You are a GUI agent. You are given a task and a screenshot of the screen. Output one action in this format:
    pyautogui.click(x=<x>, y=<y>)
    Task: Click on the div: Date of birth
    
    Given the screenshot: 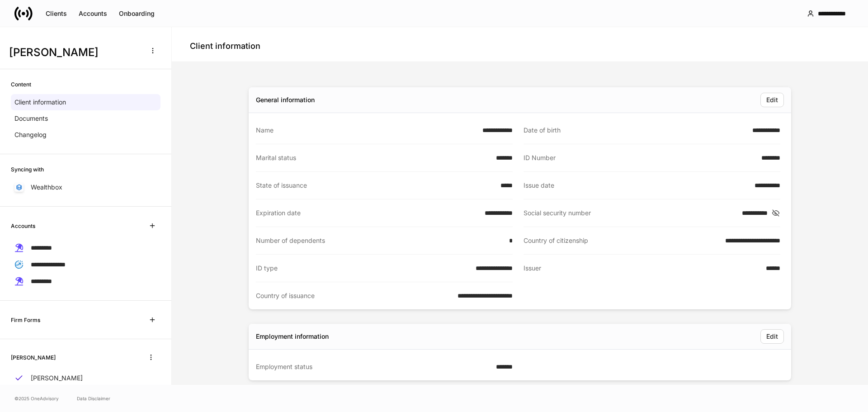 What is the action you would take?
    pyautogui.click(x=634, y=130)
    